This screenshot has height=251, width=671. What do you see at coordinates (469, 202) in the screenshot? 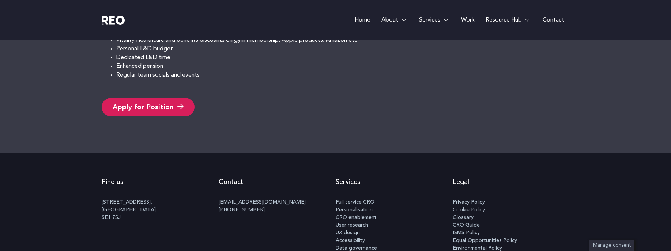
I see `span: Privacy Policy` at bounding box center [469, 202].